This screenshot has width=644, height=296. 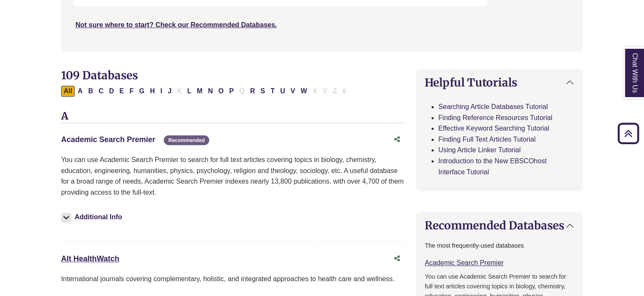 What do you see at coordinates (492, 166) in the screenshot?
I see `a: Introduction to the New EBSCOhost Interface Tutorial` at bounding box center [492, 166].